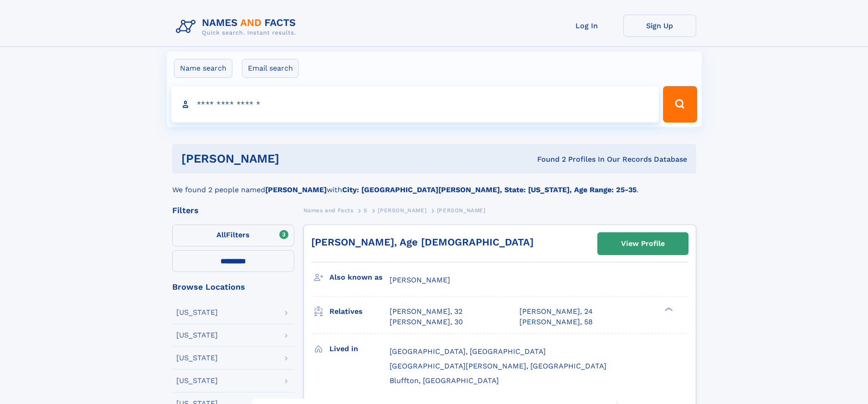  What do you see at coordinates (360, 277) in the screenshot?
I see `h3: Also known as` at bounding box center [360, 277].